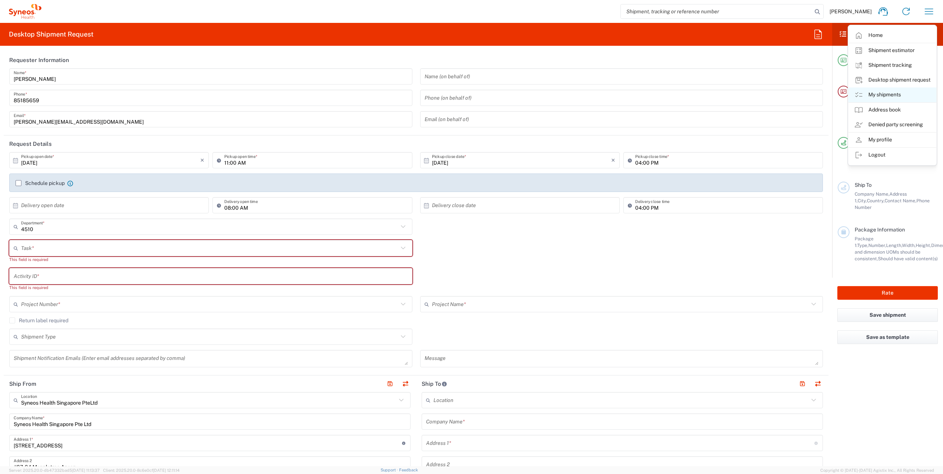 Image resolution: width=943 pixels, height=474 pixels. What do you see at coordinates (892, 80) in the screenshot?
I see `a: Desktop shipment request` at bounding box center [892, 80].